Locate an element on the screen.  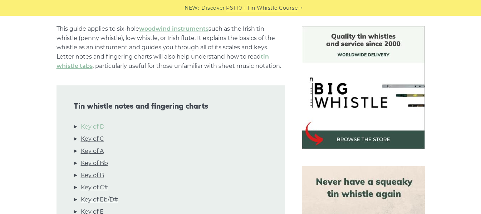
a: Key of C is located at coordinates (92, 139).